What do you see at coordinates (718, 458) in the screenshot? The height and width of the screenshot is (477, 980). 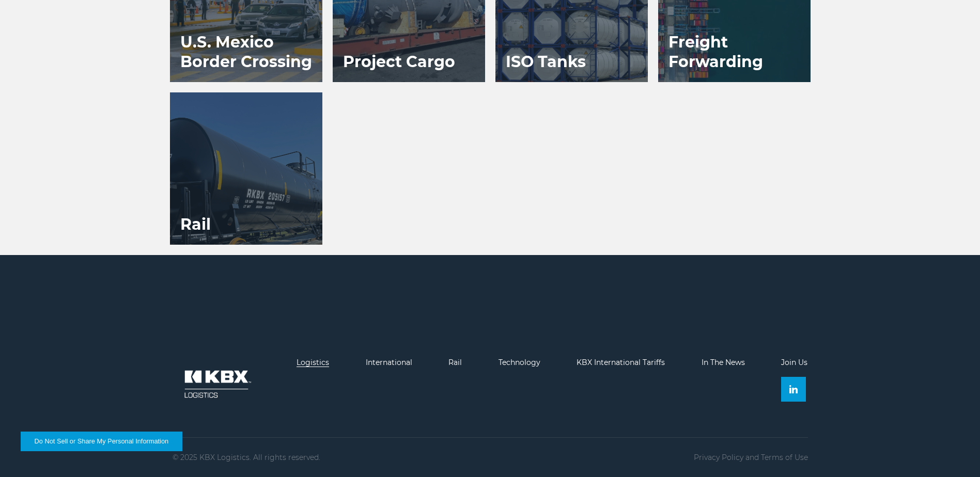 I see `a: Privacy Policy` at bounding box center [718, 458].